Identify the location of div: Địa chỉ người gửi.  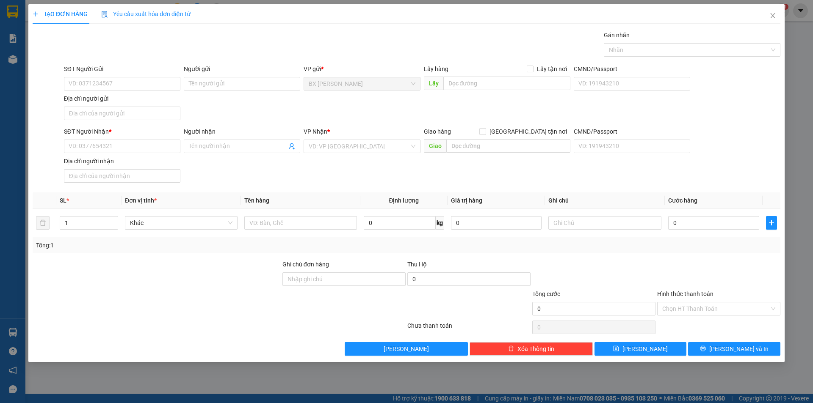
(122, 99).